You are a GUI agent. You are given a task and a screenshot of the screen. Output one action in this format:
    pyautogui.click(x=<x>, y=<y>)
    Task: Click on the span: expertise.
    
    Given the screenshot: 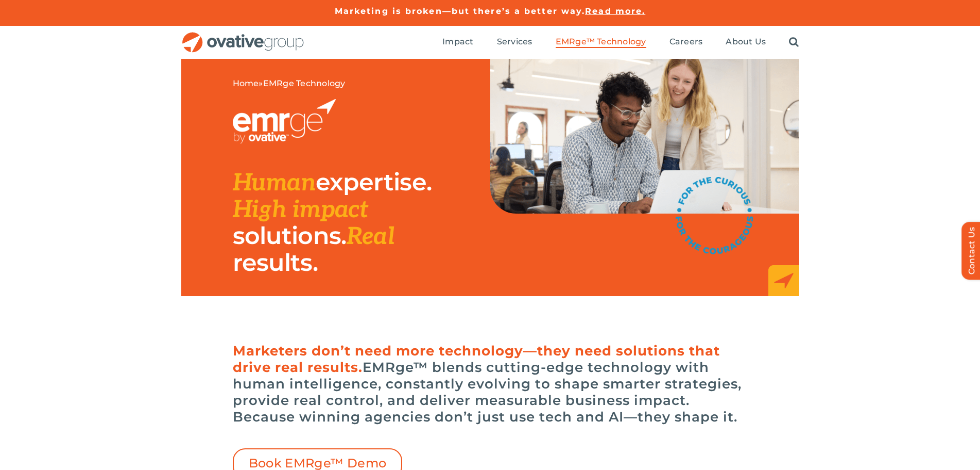 What is the action you would take?
    pyautogui.click(x=374, y=181)
    